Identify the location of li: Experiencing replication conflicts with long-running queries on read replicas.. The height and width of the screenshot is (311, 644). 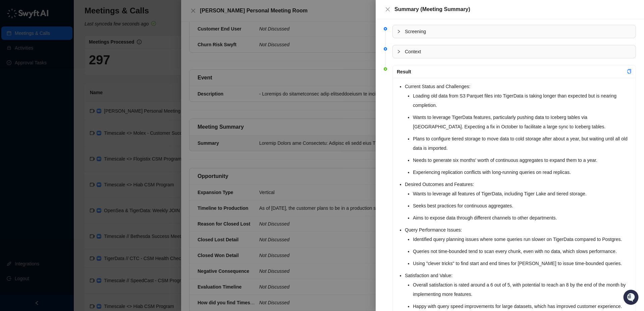
(522, 172).